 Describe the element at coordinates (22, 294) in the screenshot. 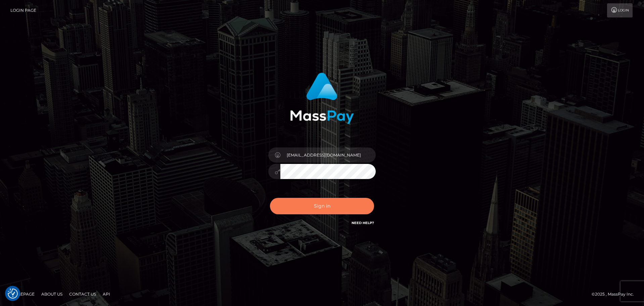

I see `a: Homepage` at that location.